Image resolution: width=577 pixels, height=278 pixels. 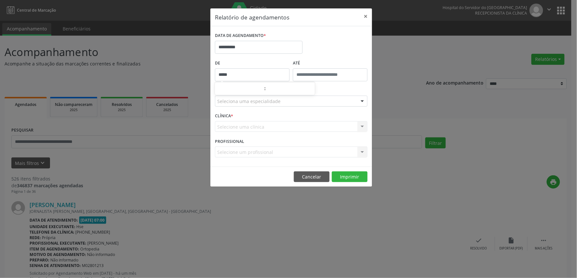 What do you see at coordinates (350, 177) in the screenshot?
I see `button: Imprimir` at bounding box center [350, 177].